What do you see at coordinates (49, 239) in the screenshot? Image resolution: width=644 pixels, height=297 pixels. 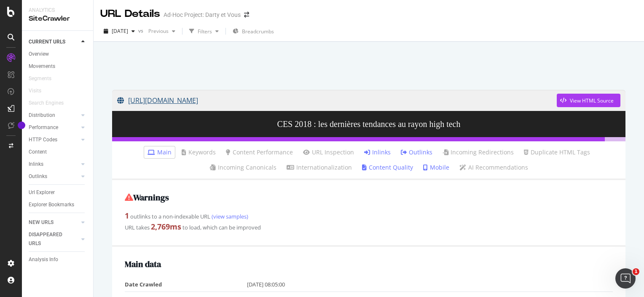 I see `div: DISAPPEARED URLS` at bounding box center [49, 239].